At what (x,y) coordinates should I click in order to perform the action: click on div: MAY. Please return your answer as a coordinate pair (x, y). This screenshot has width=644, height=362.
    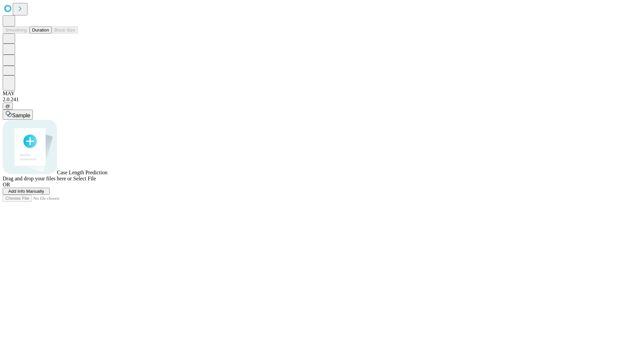
    Looking at the image, I should click on (322, 93).